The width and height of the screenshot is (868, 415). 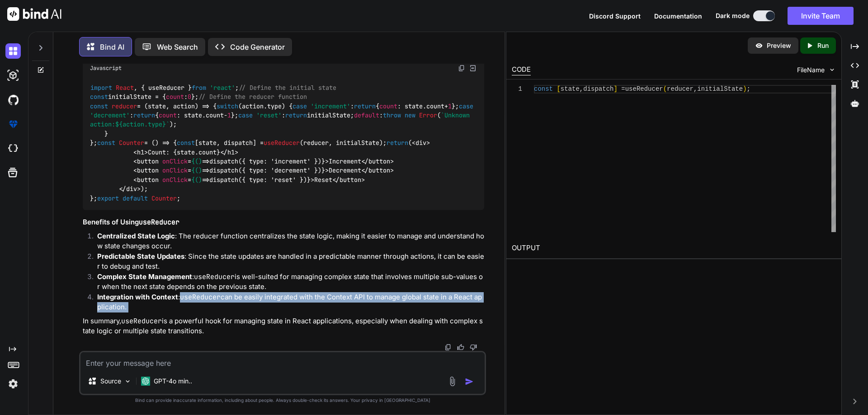 I want to click on span: Counter, so click(x=132, y=143).